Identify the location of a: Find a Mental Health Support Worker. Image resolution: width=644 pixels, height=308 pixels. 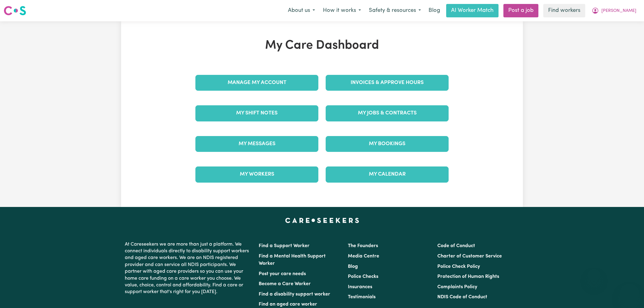
(292, 260).